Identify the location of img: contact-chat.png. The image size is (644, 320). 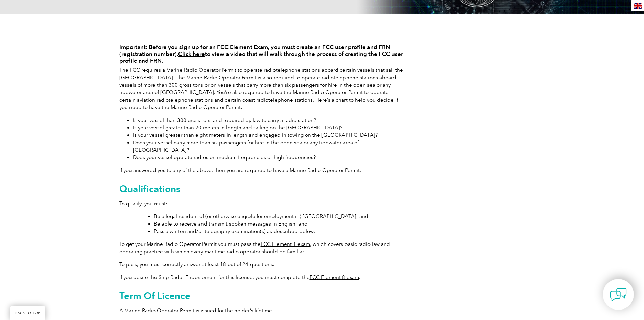
(618, 294).